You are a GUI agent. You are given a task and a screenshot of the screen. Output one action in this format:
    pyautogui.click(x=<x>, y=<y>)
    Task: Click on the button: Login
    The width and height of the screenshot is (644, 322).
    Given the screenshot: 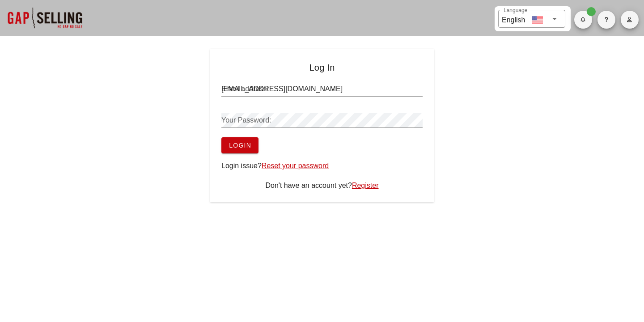 What is the action you would take?
    pyautogui.click(x=240, y=145)
    